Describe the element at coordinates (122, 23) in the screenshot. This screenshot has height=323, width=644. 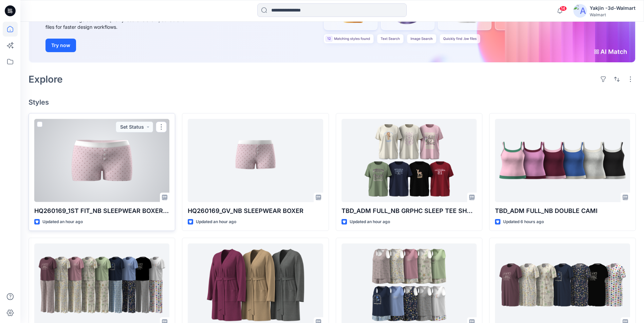
I see `div: Use text or image search to quickly locate relevant, editable .bw files for faster design workflows.` at that location.